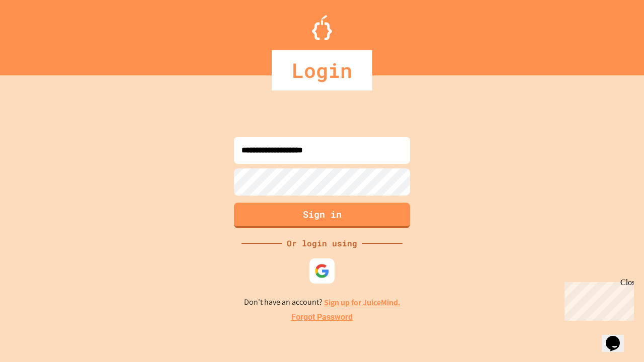  I want to click on a: Sign up for JuiceMind., so click(362, 302).